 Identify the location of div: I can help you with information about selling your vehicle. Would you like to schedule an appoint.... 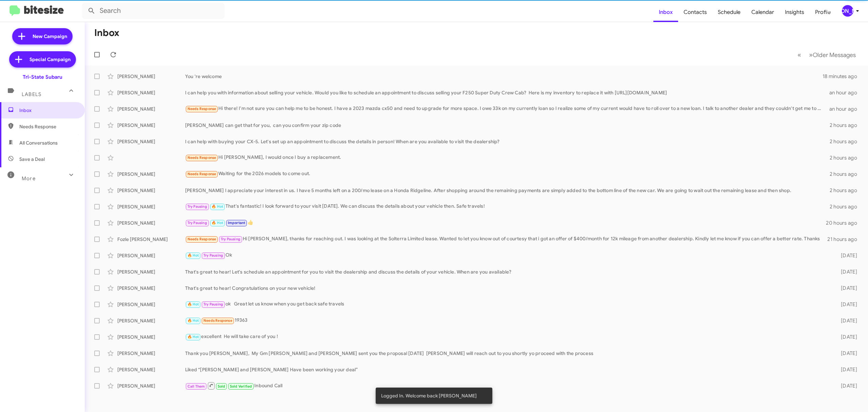
(507, 93).